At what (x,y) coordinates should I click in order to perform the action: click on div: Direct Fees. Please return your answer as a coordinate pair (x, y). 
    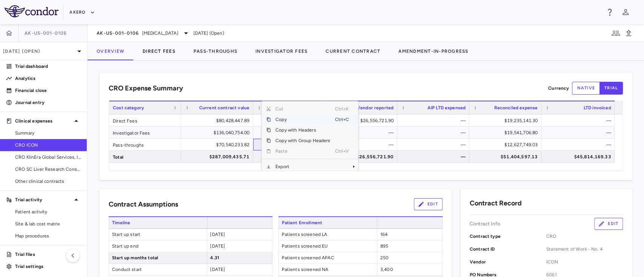
    Looking at the image, I should click on (145, 120).